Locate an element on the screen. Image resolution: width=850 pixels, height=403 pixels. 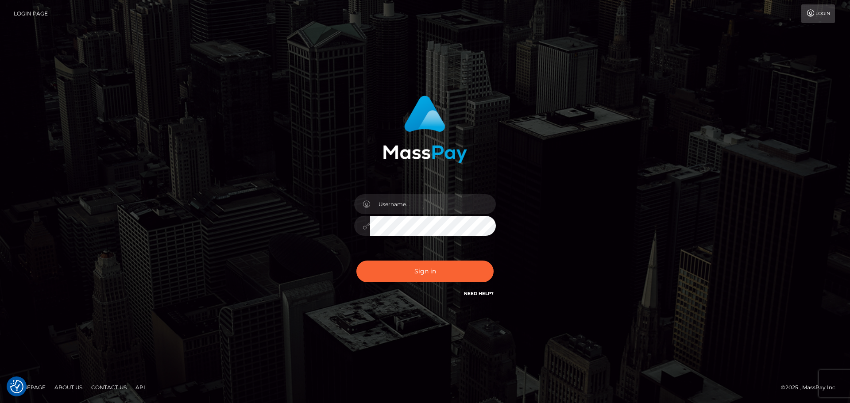
a: Contact Us is located at coordinates (109, 387).